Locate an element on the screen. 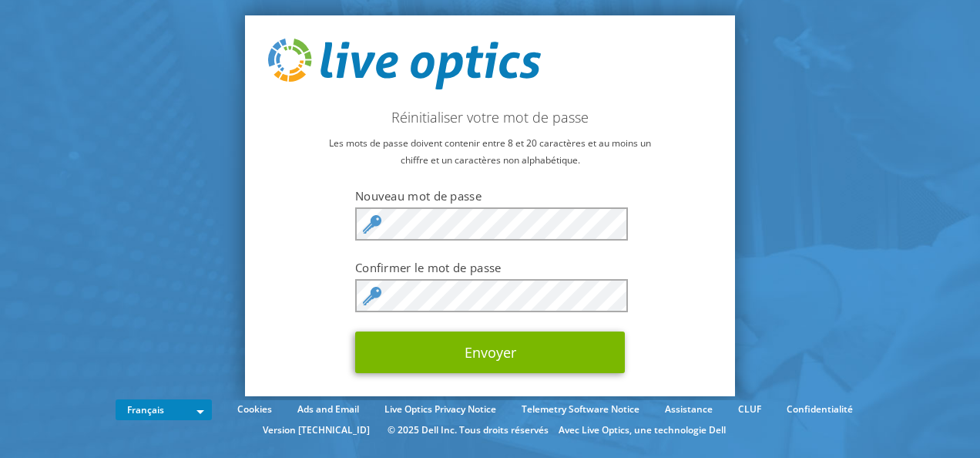 The width and height of the screenshot is (980, 458). a: Ads and Email is located at coordinates (328, 409).